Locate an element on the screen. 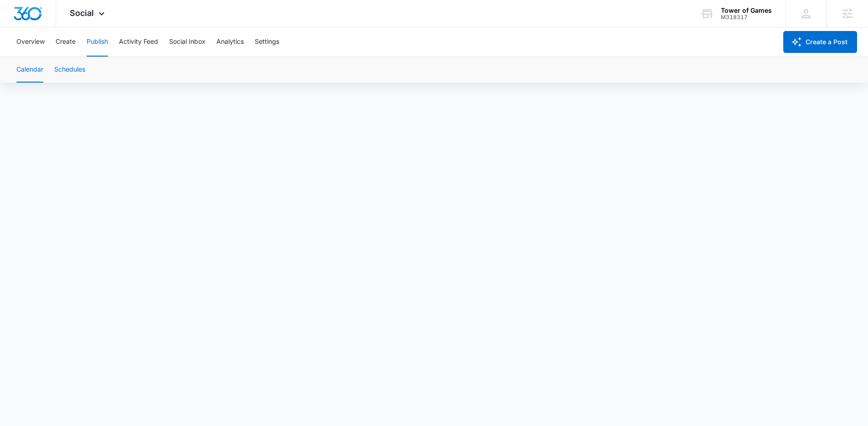  button: Calendar is located at coordinates (30, 70).